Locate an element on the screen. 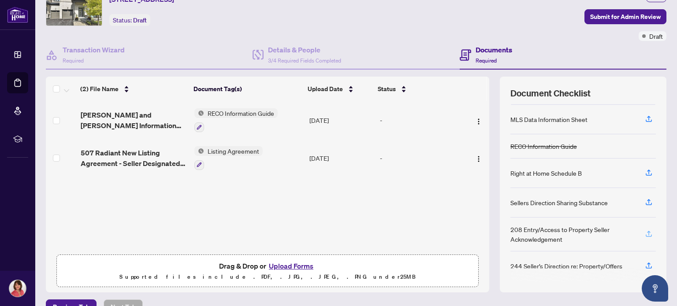 Image resolution: width=677 pixels, height=306 pixels. img: logo is located at coordinates (18, 15).